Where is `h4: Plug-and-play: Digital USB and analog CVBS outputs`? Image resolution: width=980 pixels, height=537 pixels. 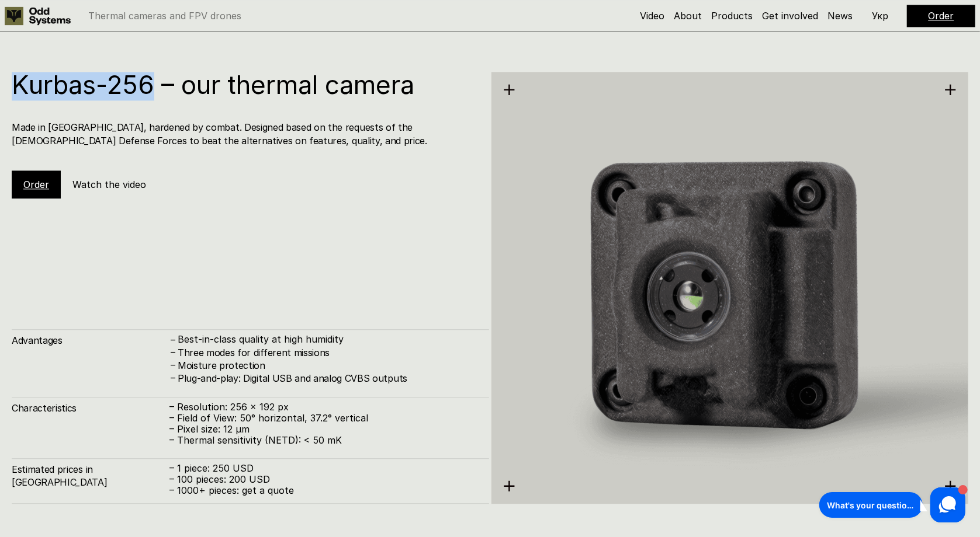 h4: Plug-and-play: Digital USB and analog CVBS outputs is located at coordinates (327, 379).